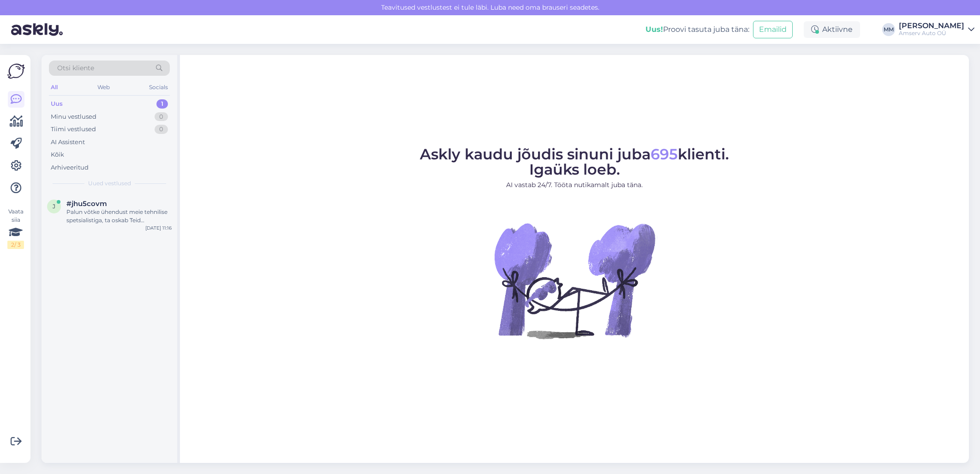  Describe the element at coordinates (86, 203) in the screenshot. I see `span: #jhu5covm` at that location.